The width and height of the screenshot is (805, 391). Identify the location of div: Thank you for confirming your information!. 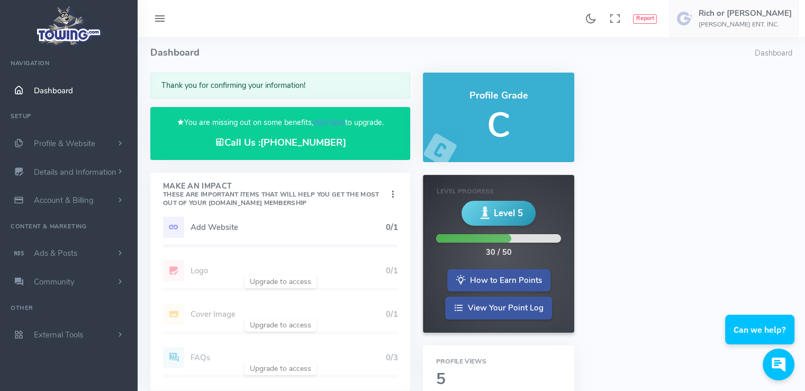
(280, 85).